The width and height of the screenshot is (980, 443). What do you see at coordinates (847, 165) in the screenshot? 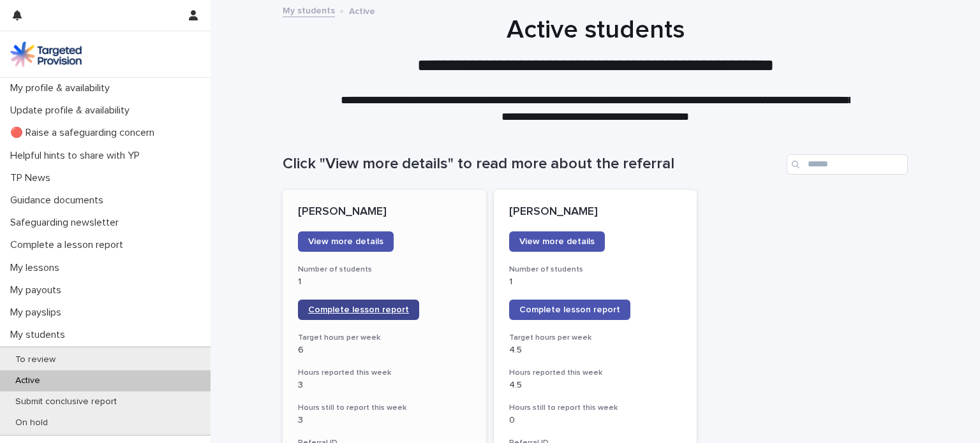
I see `div: Search` at bounding box center [847, 165].